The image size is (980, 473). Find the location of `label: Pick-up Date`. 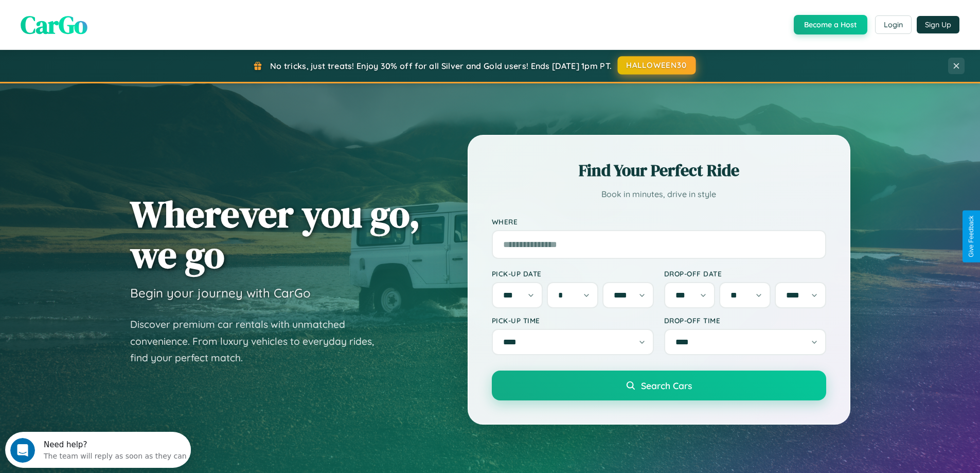

label: Pick-up Date is located at coordinates (572, 273).